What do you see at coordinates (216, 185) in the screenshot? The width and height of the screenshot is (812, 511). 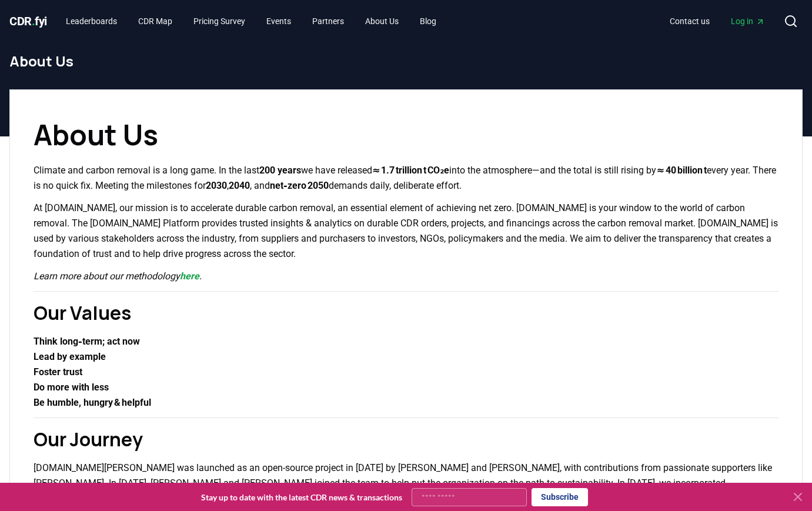 I see `strong: 2030` at bounding box center [216, 185].